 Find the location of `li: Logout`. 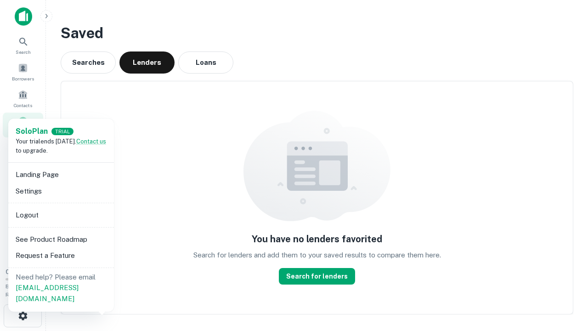

li: Logout is located at coordinates (61, 215).